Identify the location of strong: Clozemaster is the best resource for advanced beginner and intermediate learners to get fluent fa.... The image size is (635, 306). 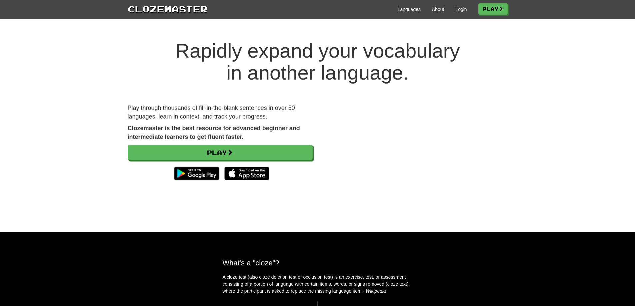
(214, 133).